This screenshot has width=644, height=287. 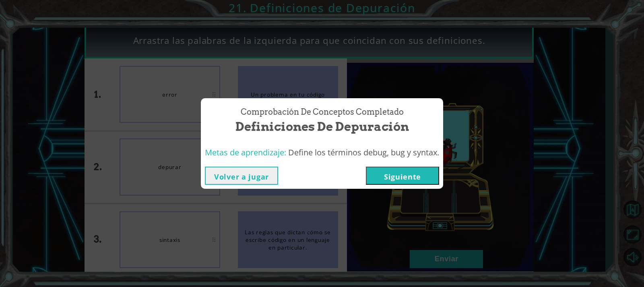 I want to click on span: Metas de aprendizaje:, so click(x=246, y=152).